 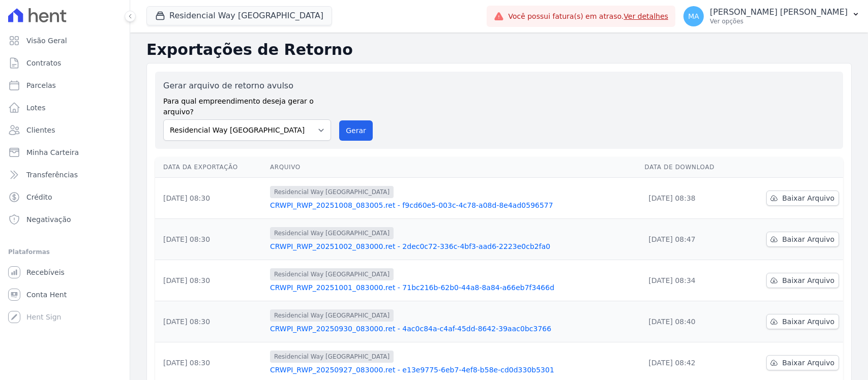 I want to click on a: Conta Hent, so click(x=65, y=295).